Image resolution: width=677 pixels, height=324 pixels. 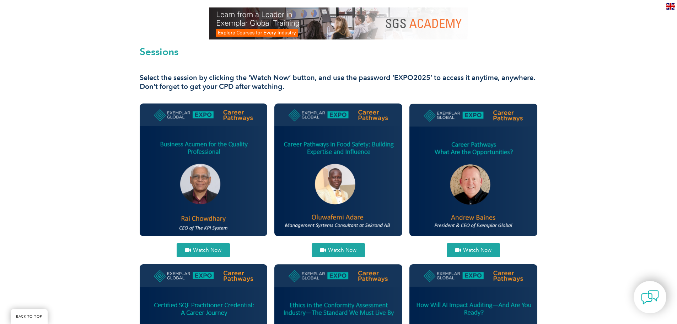 I want to click on h2: Sessions, so click(x=339, y=52).